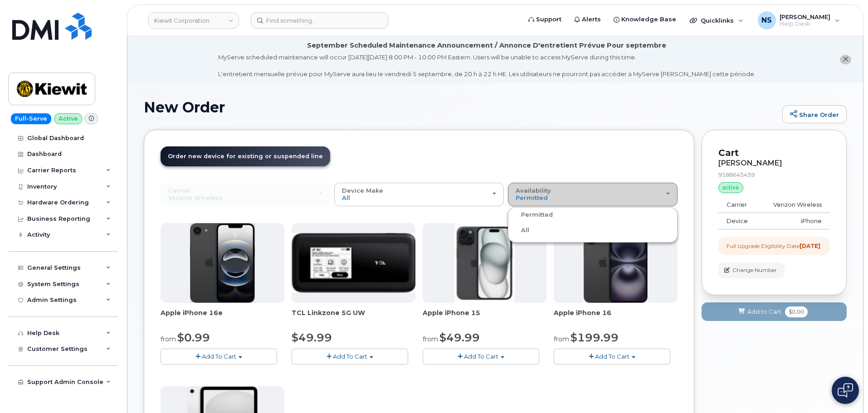 This screenshot has height=413, width=868. I want to click on div: active, so click(731, 188).